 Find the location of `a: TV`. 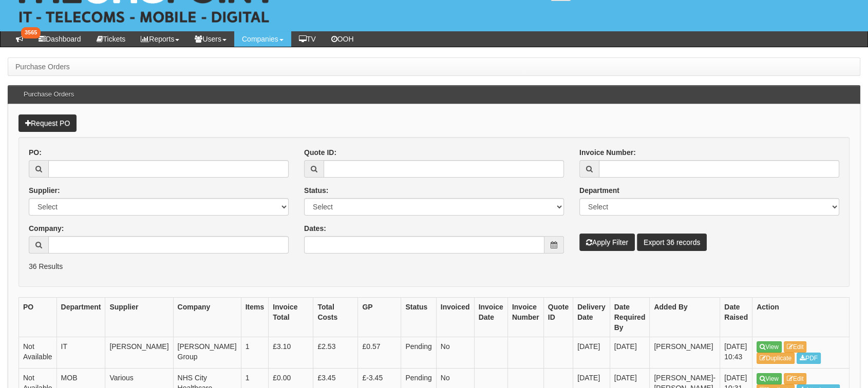

a: TV is located at coordinates (307, 39).